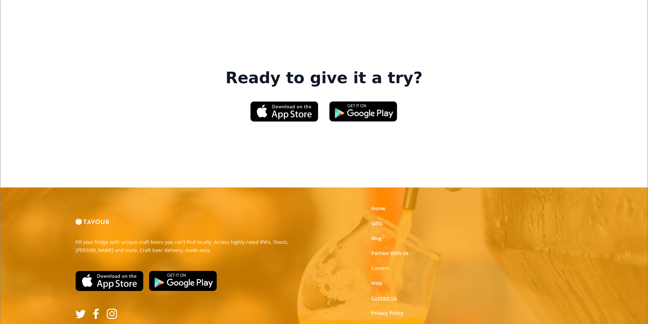  I want to click on a: Contact Us, so click(384, 299).